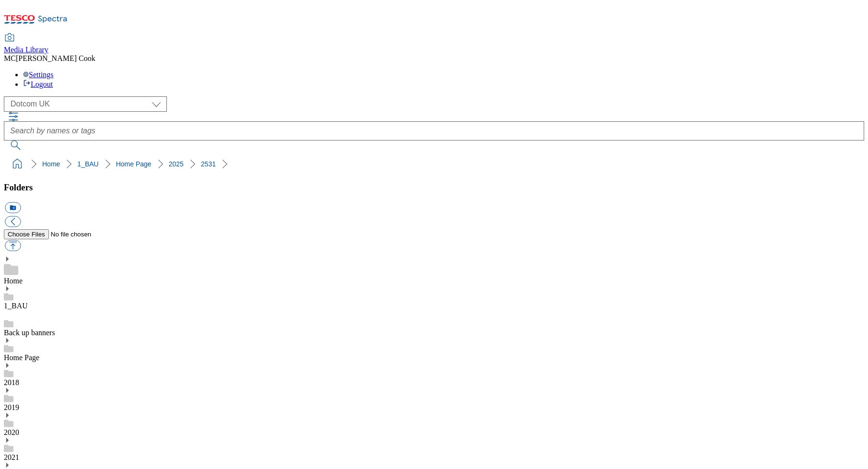  What do you see at coordinates (434, 131) in the screenshot?
I see `input: Search by names or tags` at bounding box center [434, 131].